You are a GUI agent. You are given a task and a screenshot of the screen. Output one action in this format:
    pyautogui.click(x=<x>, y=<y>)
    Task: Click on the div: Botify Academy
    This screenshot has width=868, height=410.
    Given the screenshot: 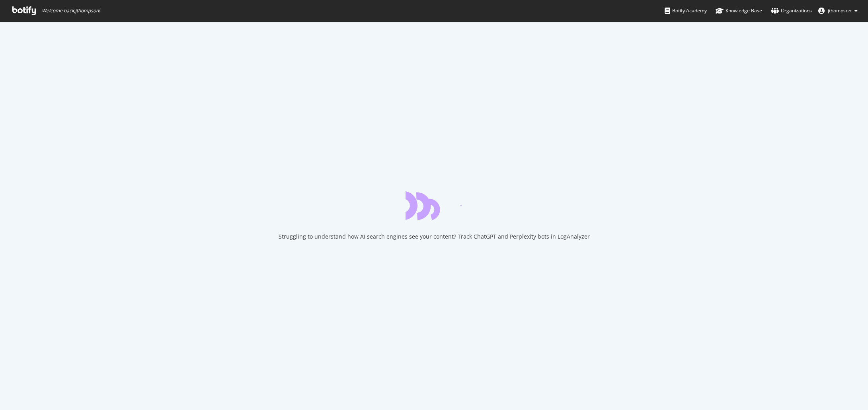 What is the action you would take?
    pyautogui.click(x=685, y=11)
    